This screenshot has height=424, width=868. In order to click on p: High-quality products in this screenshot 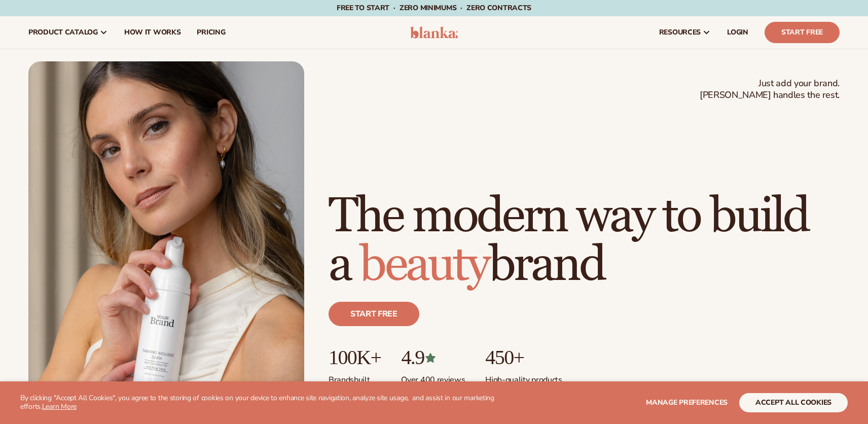, I will do `click(523, 376)`.